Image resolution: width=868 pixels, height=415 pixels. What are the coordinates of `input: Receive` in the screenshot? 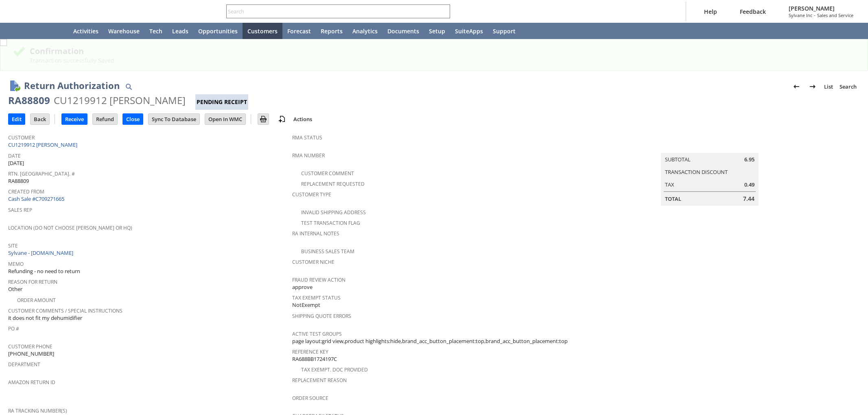 It's located at (74, 119).